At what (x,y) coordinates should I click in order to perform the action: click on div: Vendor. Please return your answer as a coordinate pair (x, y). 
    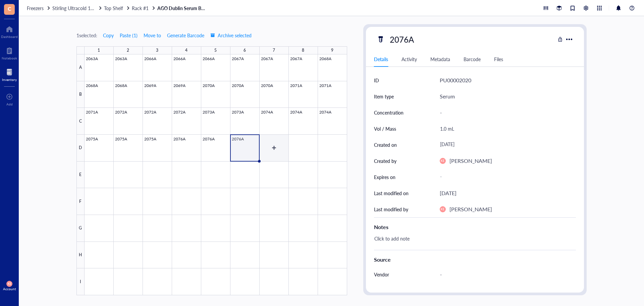
    Looking at the image, I should click on (382, 274).